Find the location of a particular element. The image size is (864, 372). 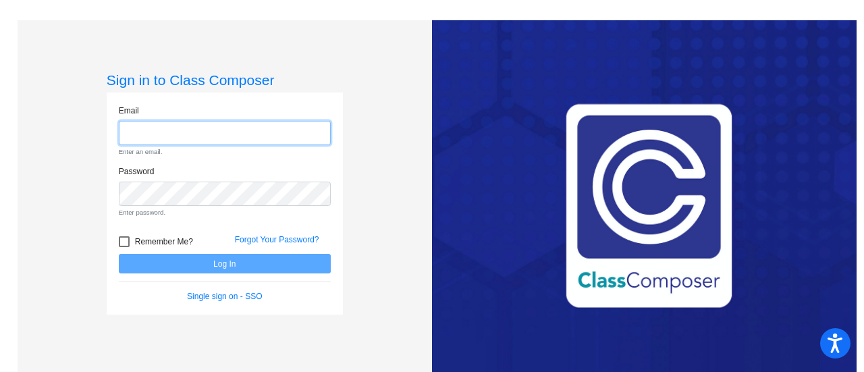

a: Forgot Your Password? is located at coordinates (277, 240).